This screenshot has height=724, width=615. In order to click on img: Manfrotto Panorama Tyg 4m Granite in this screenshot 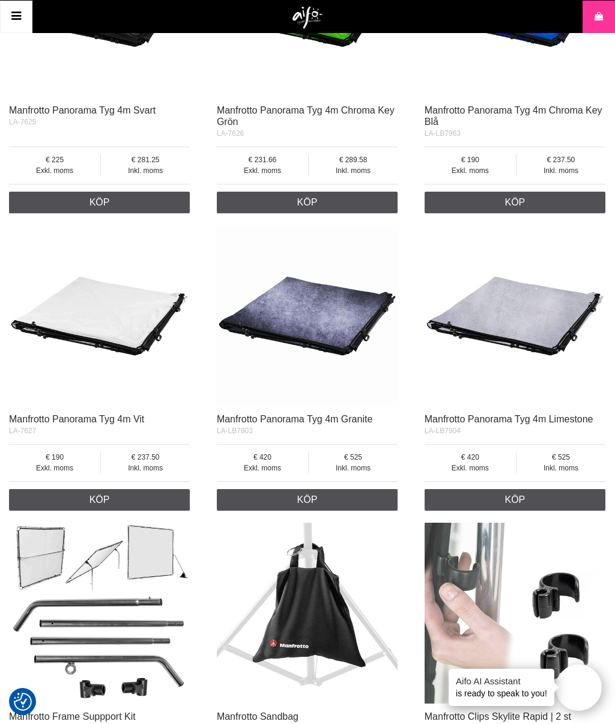, I will do `click(307, 316)`.